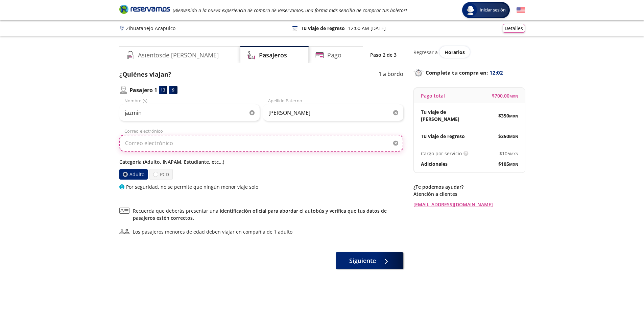 Image resolution: width=644 pixels, height=319 pixels. Describe the element at coordinates (521, 10) in the screenshot. I see `button: English` at that location.